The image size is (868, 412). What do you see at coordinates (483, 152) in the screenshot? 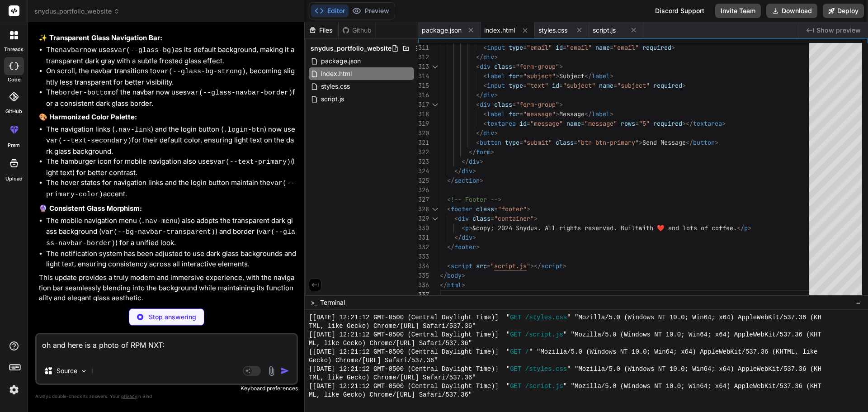
I see `span: form` at bounding box center [483, 152].